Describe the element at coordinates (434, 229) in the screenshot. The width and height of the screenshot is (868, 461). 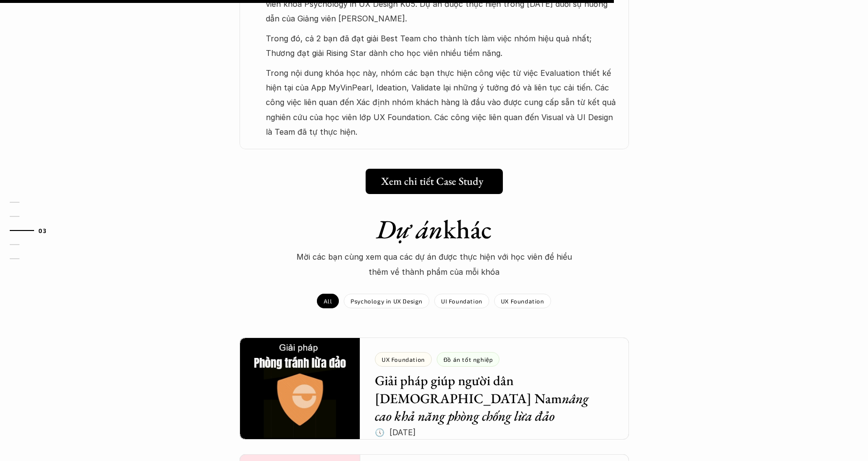
I see `h1: khác` at that location.